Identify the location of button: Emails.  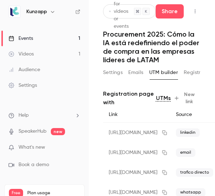
(136, 72).